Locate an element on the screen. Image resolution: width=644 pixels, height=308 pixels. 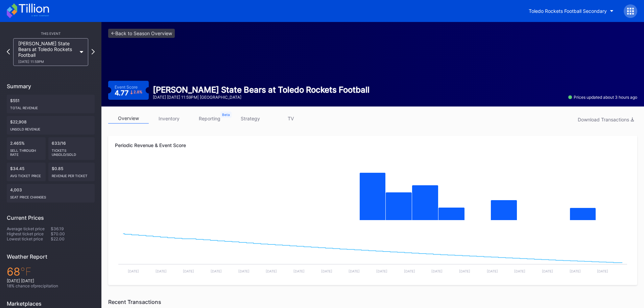
div: $0.85 is located at coordinates (72, 172).